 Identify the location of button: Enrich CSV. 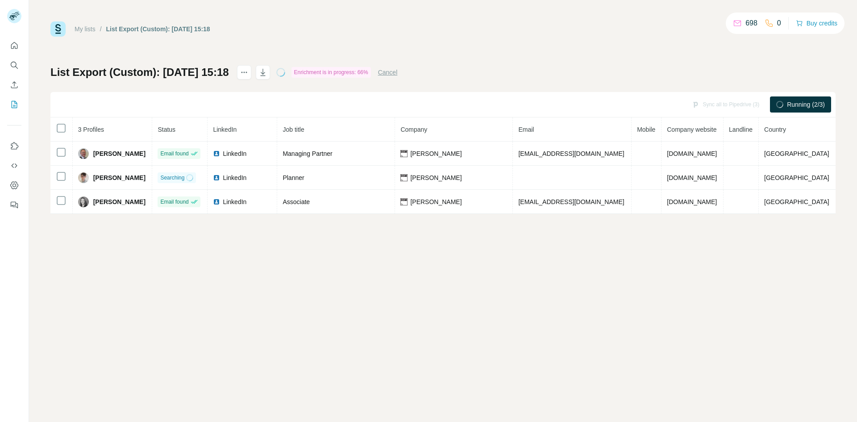
(14, 85).